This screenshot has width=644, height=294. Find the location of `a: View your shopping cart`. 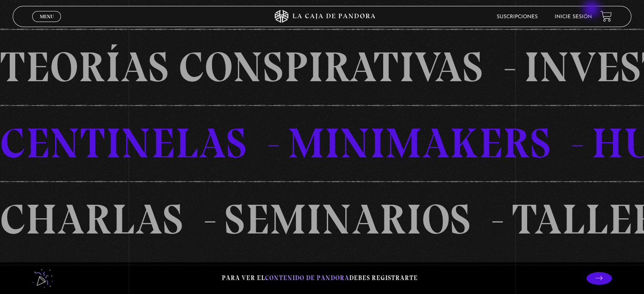

a: View your shopping cart is located at coordinates (606, 16).